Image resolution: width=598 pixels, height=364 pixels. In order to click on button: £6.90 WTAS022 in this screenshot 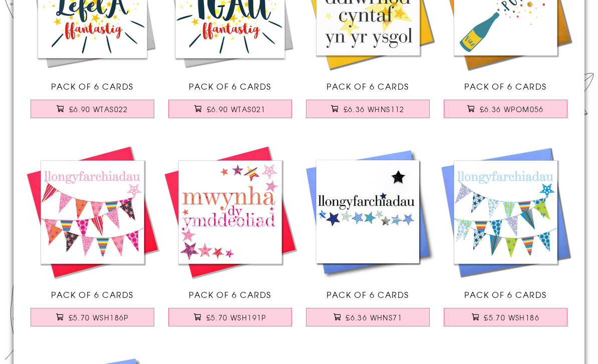, I will do `click(93, 109)`.